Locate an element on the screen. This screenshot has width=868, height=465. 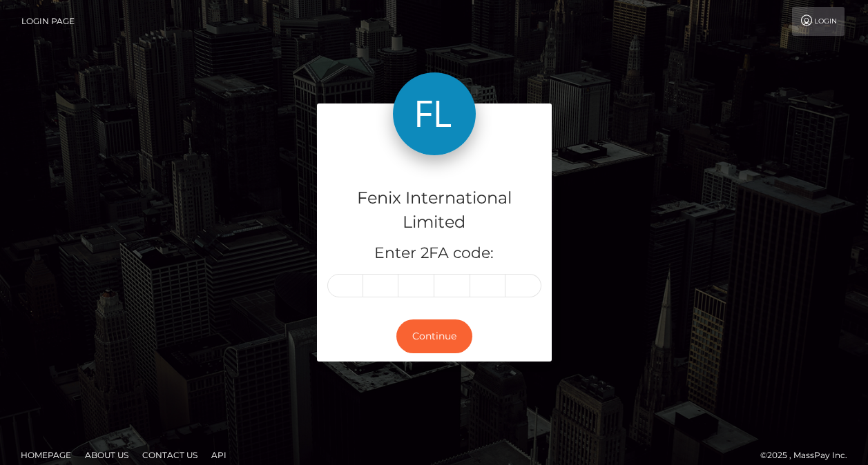
a: Login Page is located at coordinates (48, 21).